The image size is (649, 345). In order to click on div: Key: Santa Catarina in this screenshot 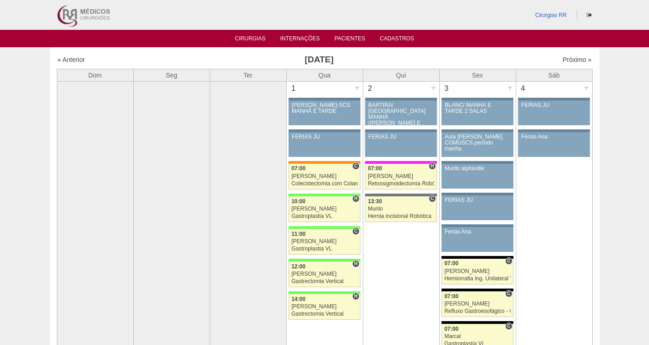, I will do `click(401, 195)`.